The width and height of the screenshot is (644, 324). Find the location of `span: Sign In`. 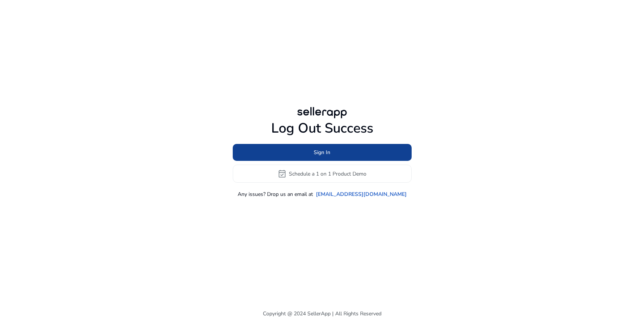

span: Sign In is located at coordinates (322, 152).